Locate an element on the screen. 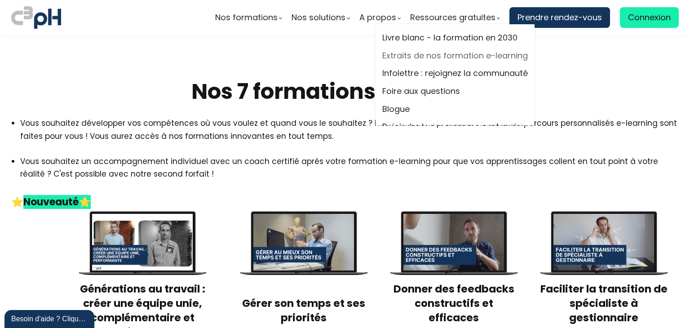 Image resolution: width=690 pixels, height=328 pixels. h3: Gérer son temps et ses priorités is located at coordinates (303, 303).